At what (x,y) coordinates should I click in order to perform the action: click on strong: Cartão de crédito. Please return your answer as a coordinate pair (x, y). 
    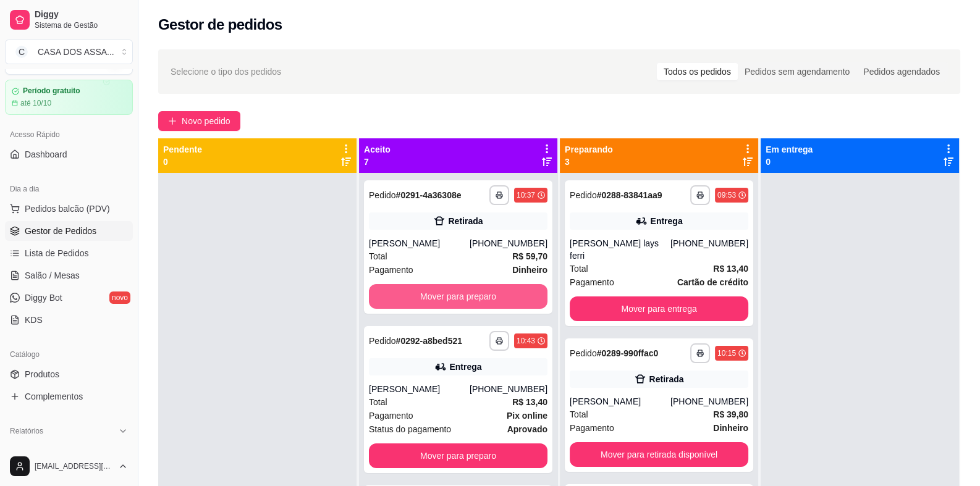
    Looking at the image, I should click on (712, 282).